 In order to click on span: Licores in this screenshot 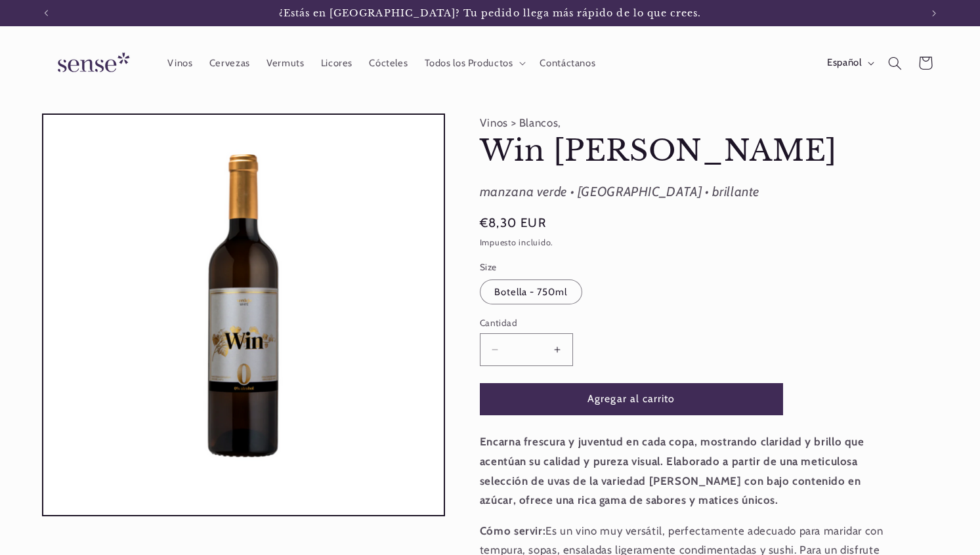, I will do `click(337, 63)`.